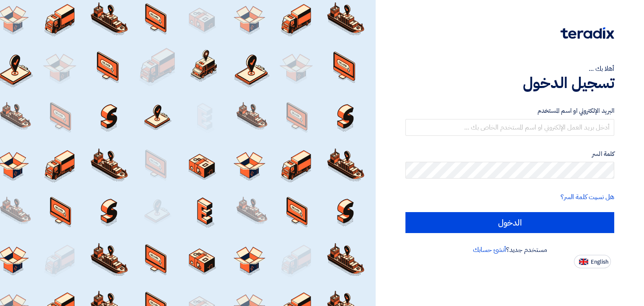 This screenshot has height=306, width=644. What do you see at coordinates (510, 83) in the screenshot?
I see `h1: تسجيل الدخول` at bounding box center [510, 83].